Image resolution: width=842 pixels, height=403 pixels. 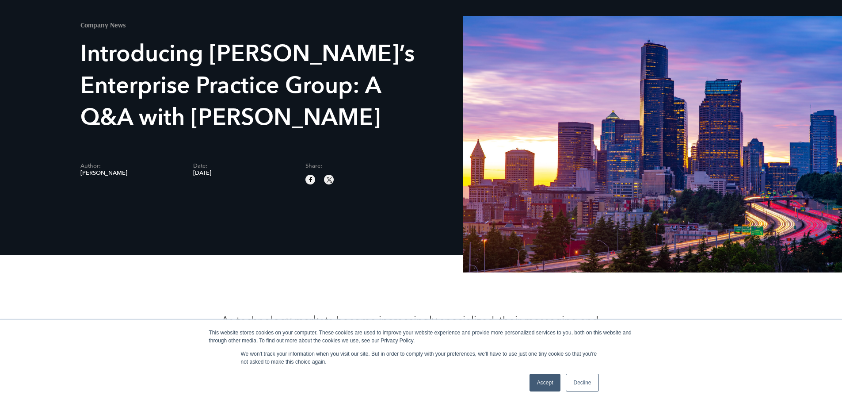 I want to click on img: twitter sharing button, so click(x=329, y=179).